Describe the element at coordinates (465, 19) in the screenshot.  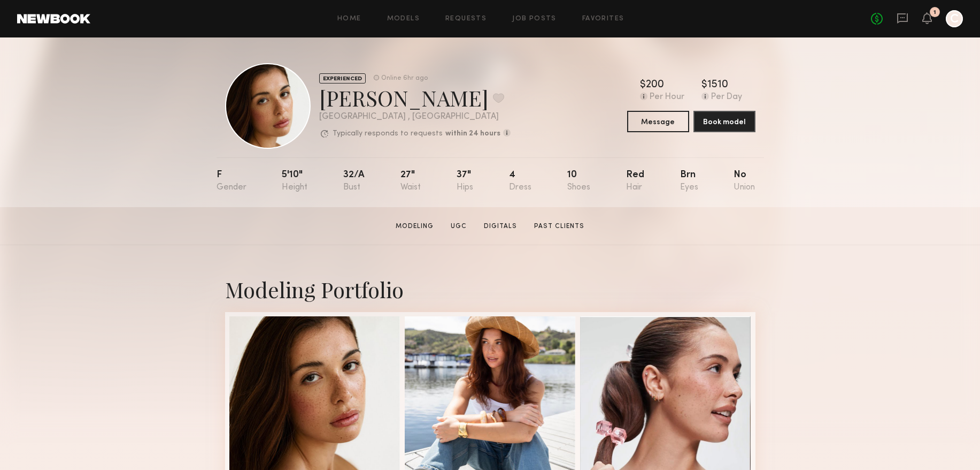
I see `a: Requests` at that location.